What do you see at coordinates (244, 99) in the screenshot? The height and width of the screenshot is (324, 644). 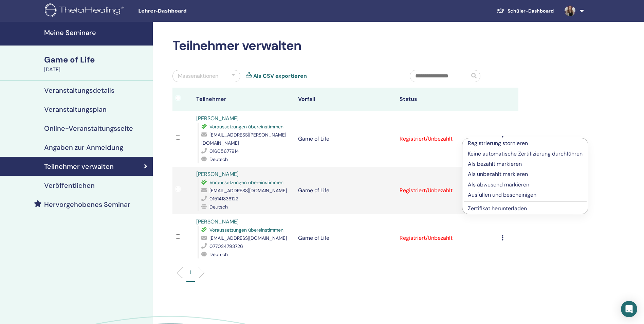 I see `th: Teilnehmer` at bounding box center [244, 99].